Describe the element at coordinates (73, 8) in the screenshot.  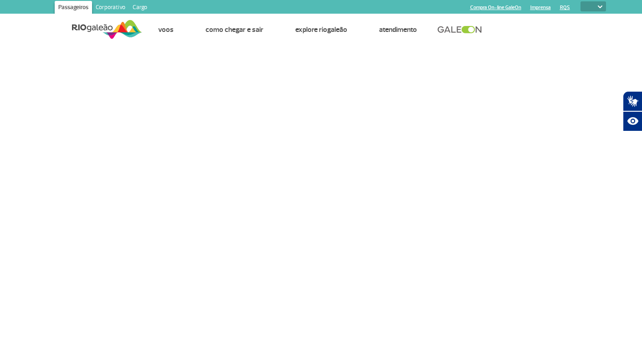
I see `a: Passageiros` at that location.